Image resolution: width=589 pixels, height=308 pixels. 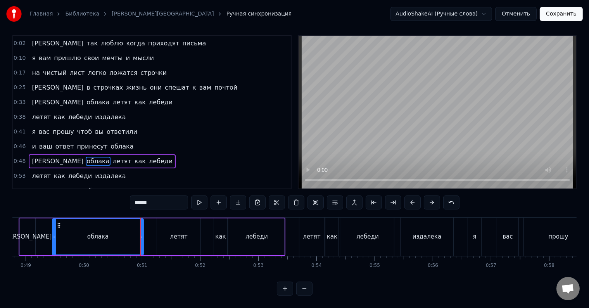 What do you see at coordinates (19, 147) in the screenshot?
I see `span: 0:46` at bounding box center [19, 147].